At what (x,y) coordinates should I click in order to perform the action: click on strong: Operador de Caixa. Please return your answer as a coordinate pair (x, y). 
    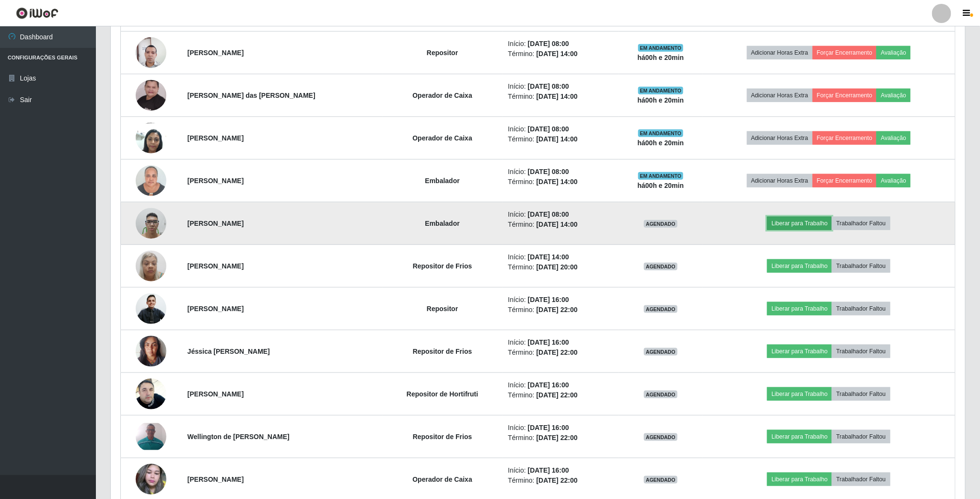
    Looking at the image, I should click on (442, 96).